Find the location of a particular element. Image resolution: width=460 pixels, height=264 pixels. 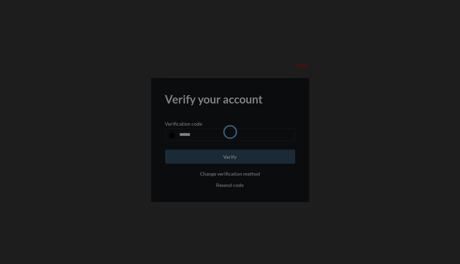

p: Verification code is located at coordinates (184, 123).